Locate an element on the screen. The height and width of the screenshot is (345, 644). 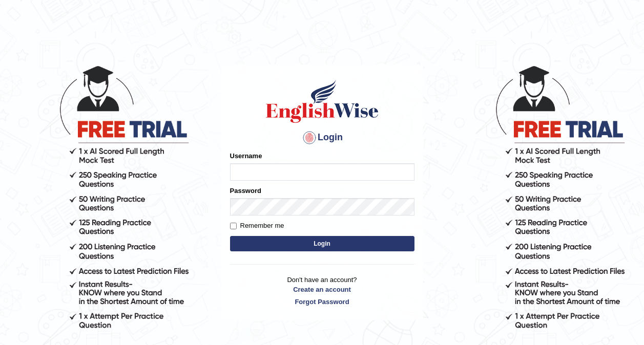
label: Remember me is located at coordinates (257, 225).